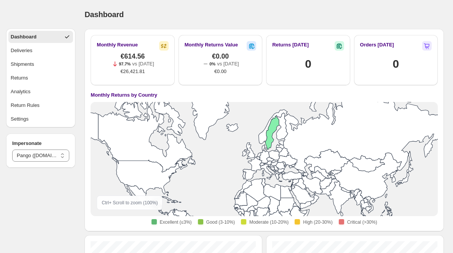 The width and height of the screenshot is (453, 253). What do you see at coordinates (221, 222) in the screenshot?
I see `span: Good (3-10%)` at bounding box center [221, 222].